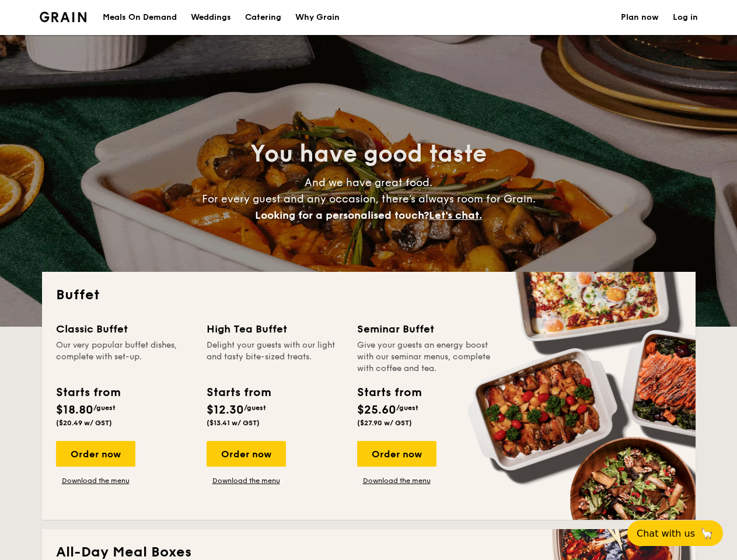  What do you see at coordinates (425, 357) in the screenshot?
I see `div: Give your guests an energy boost with our seminar menus, complete with coffee and tea.` at bounding box center [425, 357].